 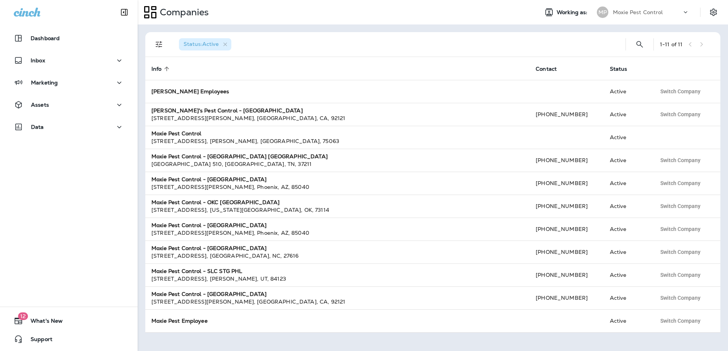 What do you see at coordinates (637, 12) in the screenshot?
I see `p: Moxie Pest Control` at bounding box center [637, 12].